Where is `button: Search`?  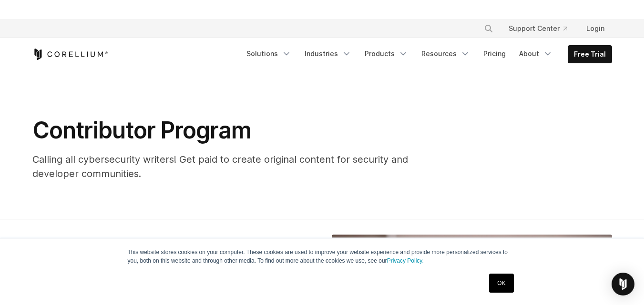 button: Search is located at coordinates (489, 29).